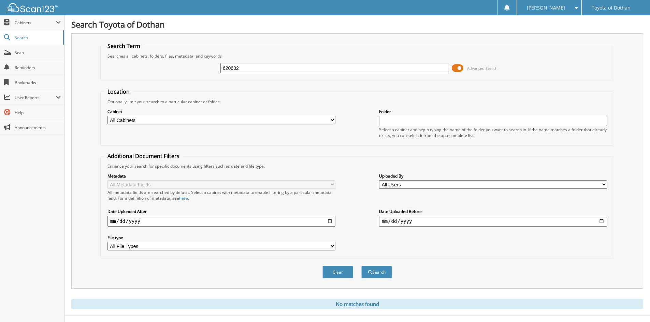  Describe the element at coordinates (357, 56) in the screenshot. I see `div: Searches all cabinets, folders, files, metadata, and keywords` at that location.